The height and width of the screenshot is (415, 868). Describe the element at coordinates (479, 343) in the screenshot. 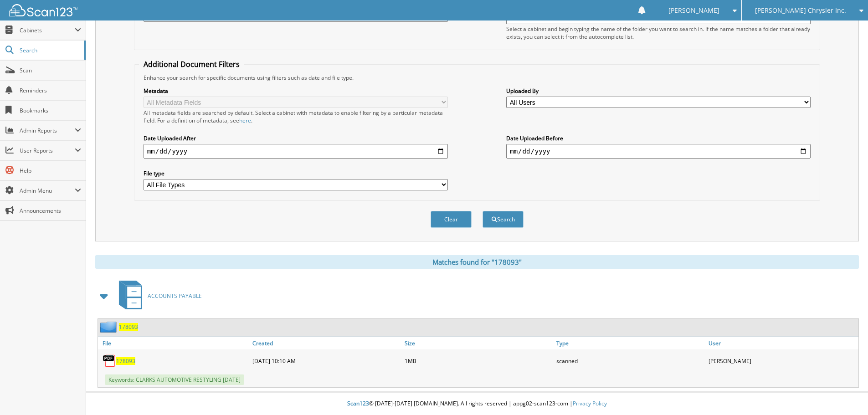

I see `a: Size` at that location.